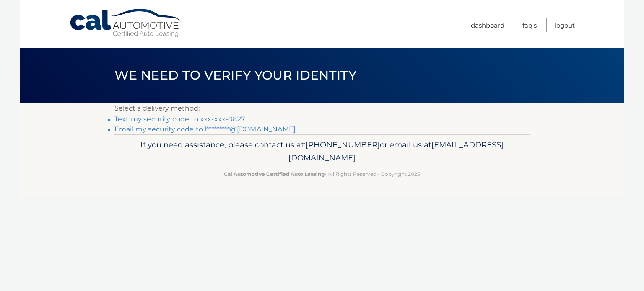 The width and height of the screenshot is (644, 291). Describe the element at coordinates (126, 23) in the screenshot. I see `a: Cal Automotive` at that location.